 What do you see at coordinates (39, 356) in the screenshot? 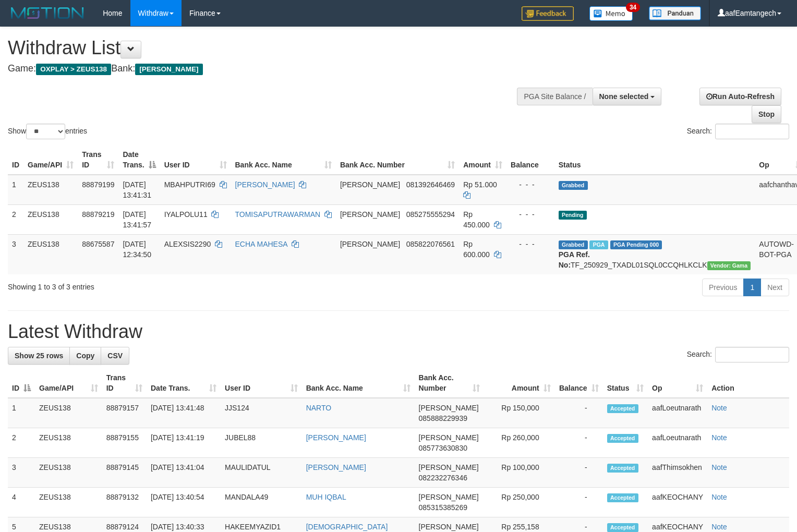
I see `a: Show 25 rows` at bounding box center [39, 356].